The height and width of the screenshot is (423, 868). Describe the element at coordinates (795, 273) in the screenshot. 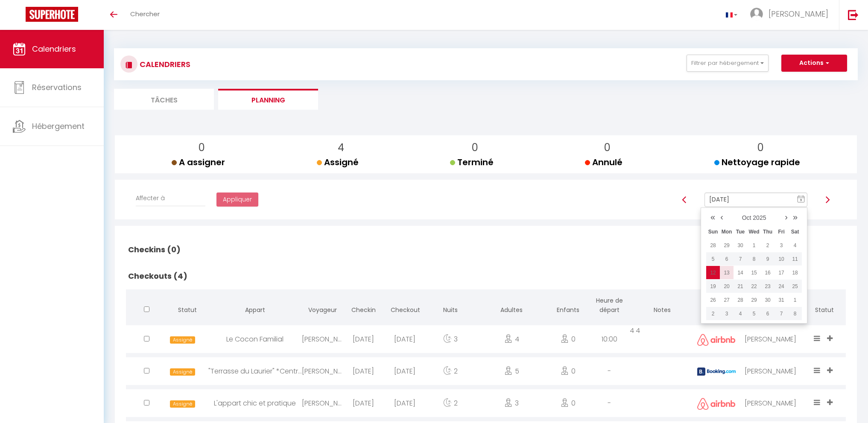

I see `td: Oct 18, 2025` at that location.